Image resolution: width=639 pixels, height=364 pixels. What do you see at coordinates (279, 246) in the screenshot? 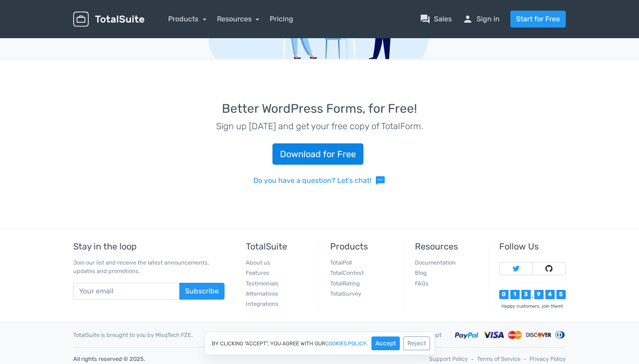
I see `h5: TotalSuite` at bounding box center [279, 246].